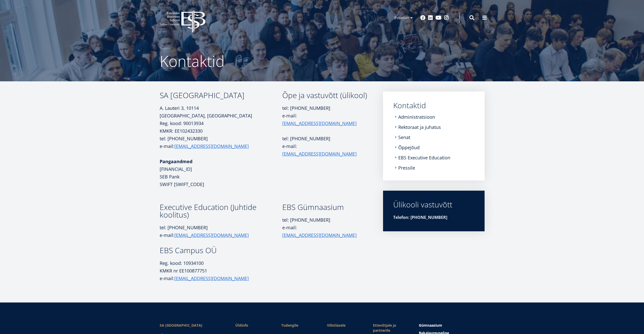 This screenshot has width=644, height=334. What do you see at coordinates (434, 205) in the screenshot?
I see `div: Ülikooli vastuvõtt` at bounding box center [434, 205].